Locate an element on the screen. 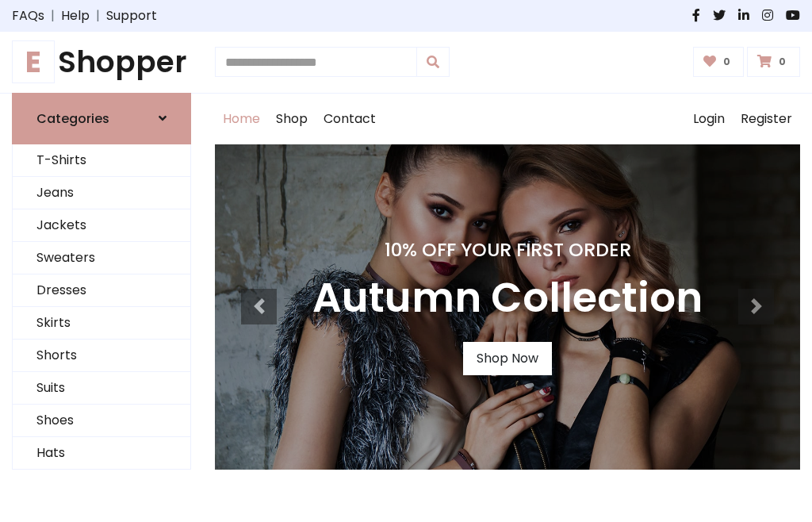  h3: Autumn Collection is located at coordinates (507, 298).